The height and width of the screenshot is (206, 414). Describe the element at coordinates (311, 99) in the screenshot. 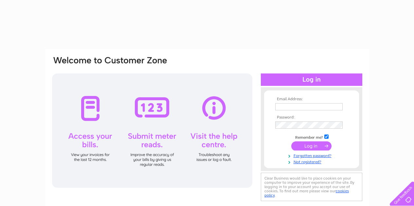

I see `th: Email Address:` at that location.